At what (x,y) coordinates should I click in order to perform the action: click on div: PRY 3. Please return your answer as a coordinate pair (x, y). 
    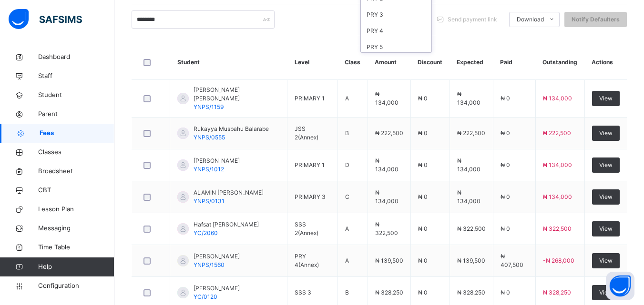
    Looking at the image, I should click on (396, 15).